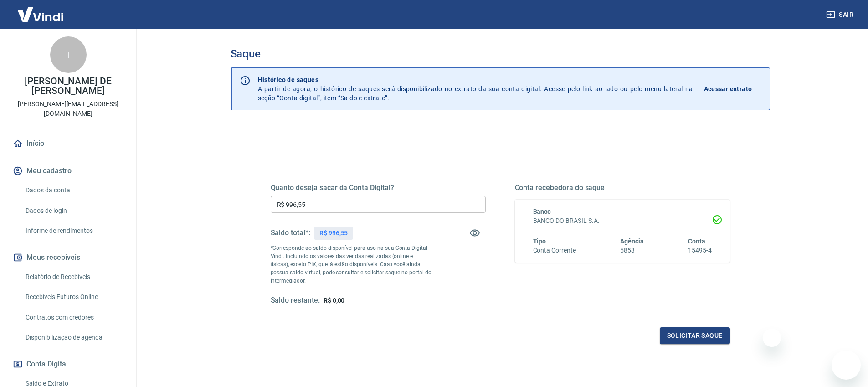 The image size is (868, 387). I want to click on a: Recebíveis Futuros Online, so click(73, 297).